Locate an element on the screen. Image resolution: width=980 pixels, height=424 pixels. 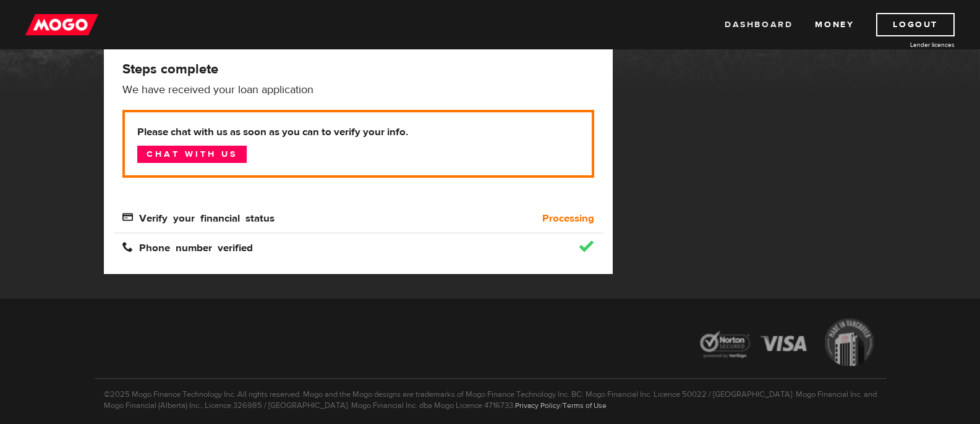
a: Chat with us is located at coordinates (192, 154).